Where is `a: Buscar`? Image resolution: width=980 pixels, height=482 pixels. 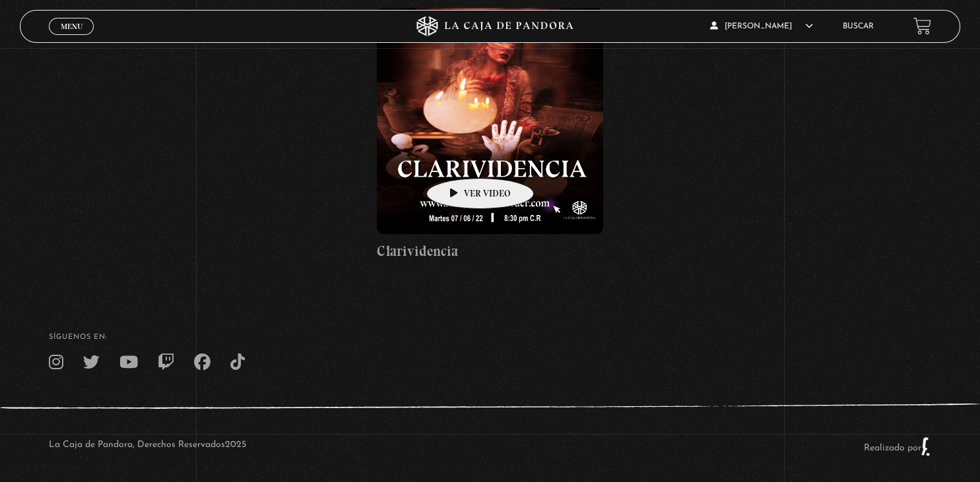 a: Buscar is located at coordinates (858, 26).